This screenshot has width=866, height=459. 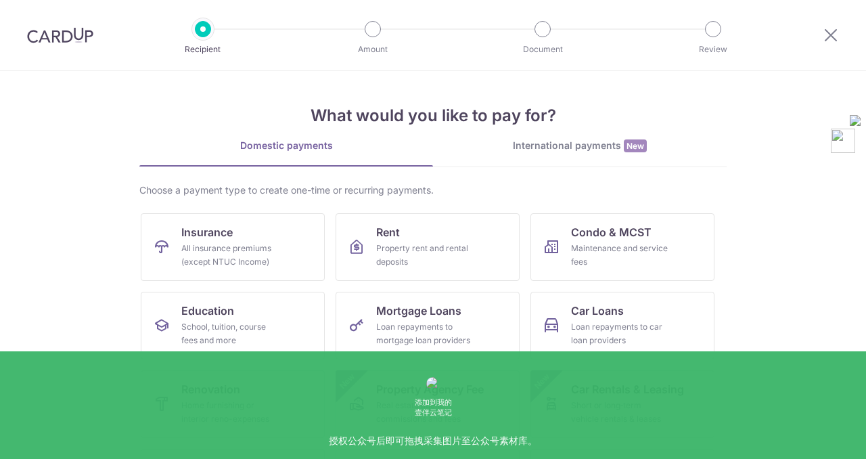 What do you see at coordinates (433, 116) in the screenshot?
I see `h4: What would you like to pay for?` at bounding box center [433, 116].